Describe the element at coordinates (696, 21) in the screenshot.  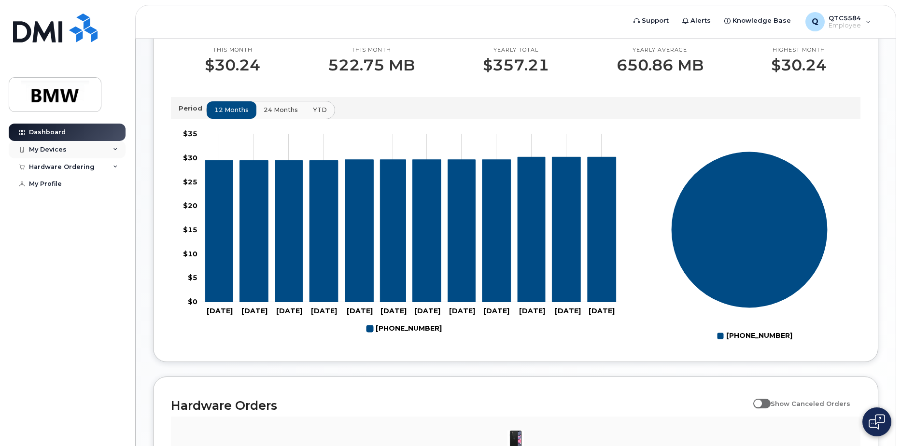
I see `a: Alerts` at that location.